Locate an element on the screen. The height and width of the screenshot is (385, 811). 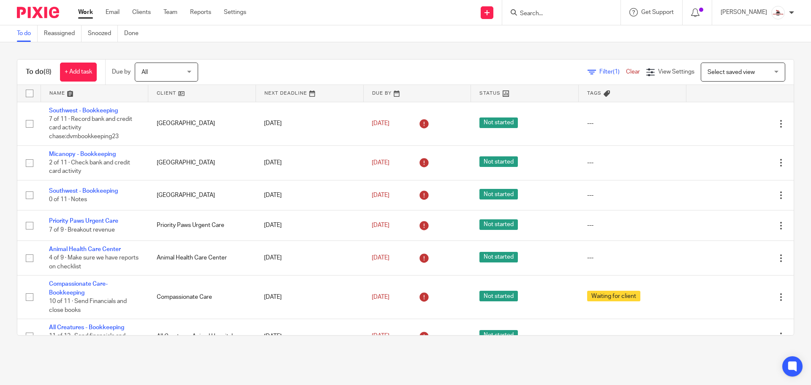
span: 4 of 9 · Make sure we have reports on checklist is located at coordinates (94, 262).